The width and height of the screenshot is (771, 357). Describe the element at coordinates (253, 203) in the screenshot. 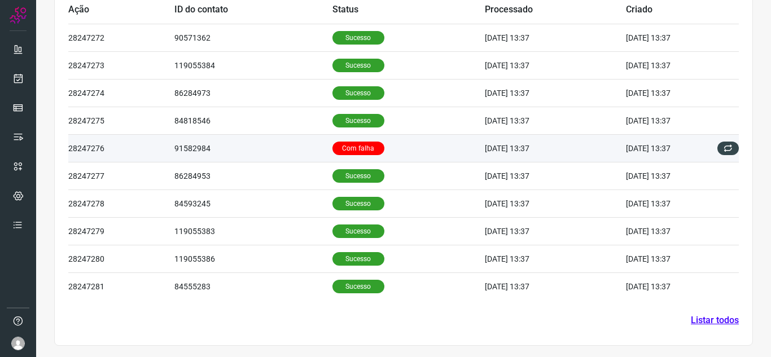

I see `td: 84593245` at that location.